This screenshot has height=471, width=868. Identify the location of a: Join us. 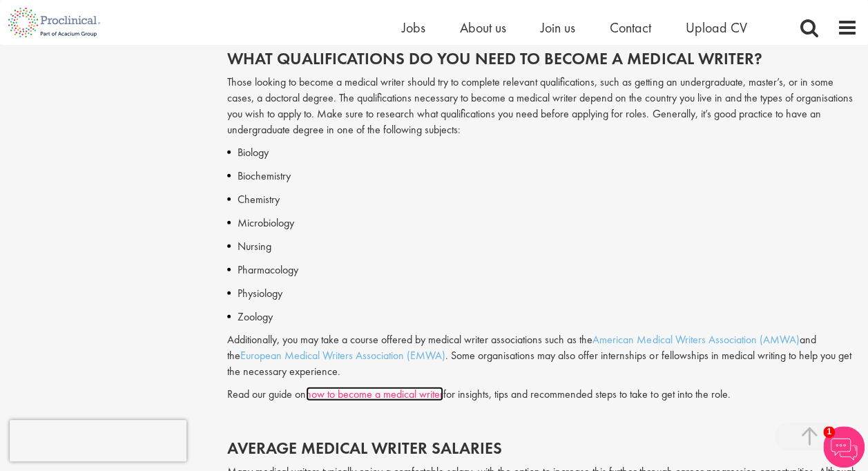
(558, 27).